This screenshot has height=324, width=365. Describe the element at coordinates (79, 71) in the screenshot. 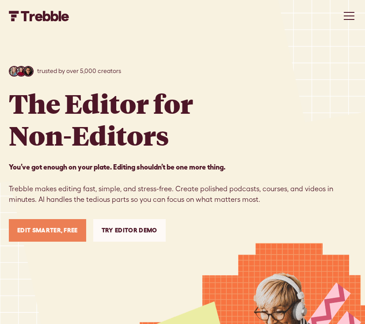

I see `p: trusted by over 5,000 creators` at that location.